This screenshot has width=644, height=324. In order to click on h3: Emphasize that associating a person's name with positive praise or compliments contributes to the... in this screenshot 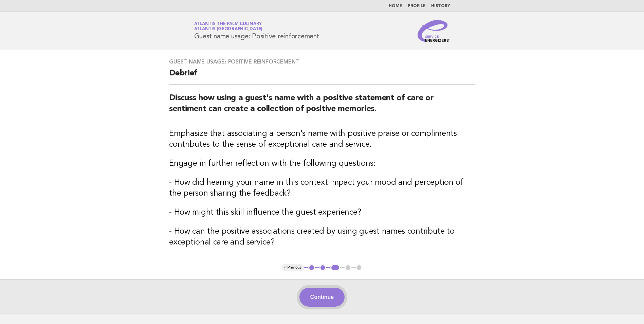, I will do `click(322, 139)`.